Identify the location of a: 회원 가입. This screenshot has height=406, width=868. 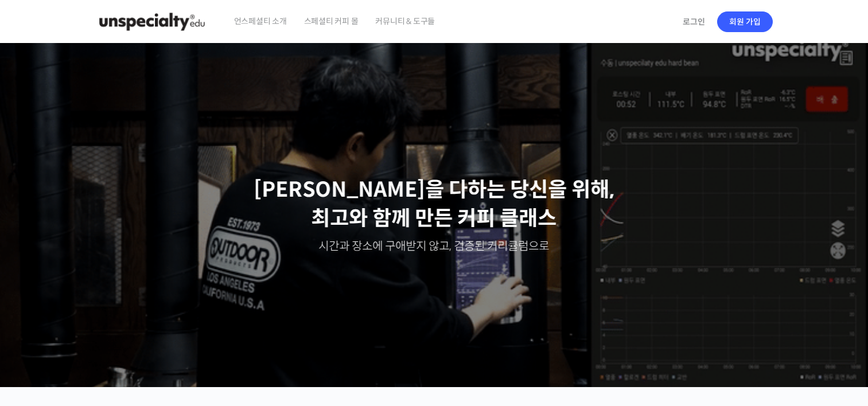
(744, 22).